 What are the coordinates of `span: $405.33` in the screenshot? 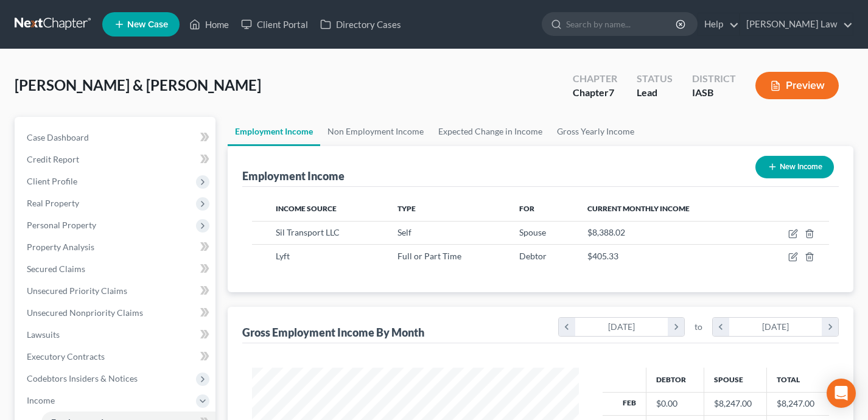 It's located at (603, 255).